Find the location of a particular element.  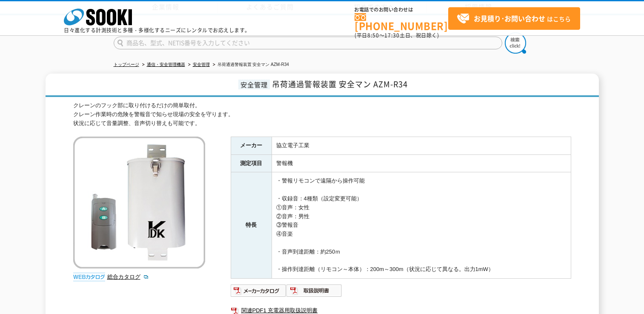

a: トップページ is located at coordinates (126, 64).